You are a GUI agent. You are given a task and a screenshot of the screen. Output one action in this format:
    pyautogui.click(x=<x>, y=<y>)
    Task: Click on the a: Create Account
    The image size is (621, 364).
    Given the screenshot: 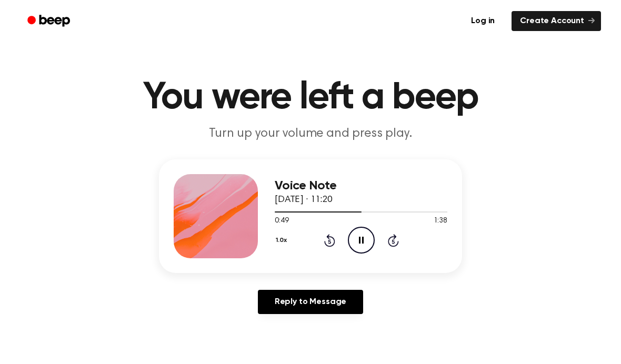 What is the action you would take?
    pyautogui.click(x=556, y=21)
    